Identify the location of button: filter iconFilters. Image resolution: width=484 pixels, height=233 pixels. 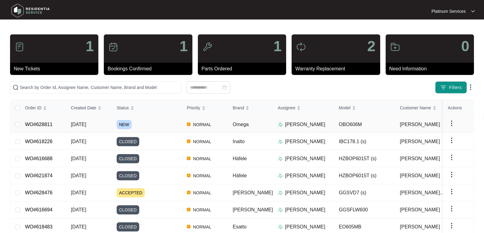
(451, 88).